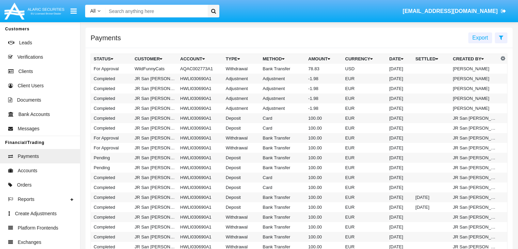  Describe the element at coordinates (30, 57) in the screenshot. I see `span: Verifications` at that location.